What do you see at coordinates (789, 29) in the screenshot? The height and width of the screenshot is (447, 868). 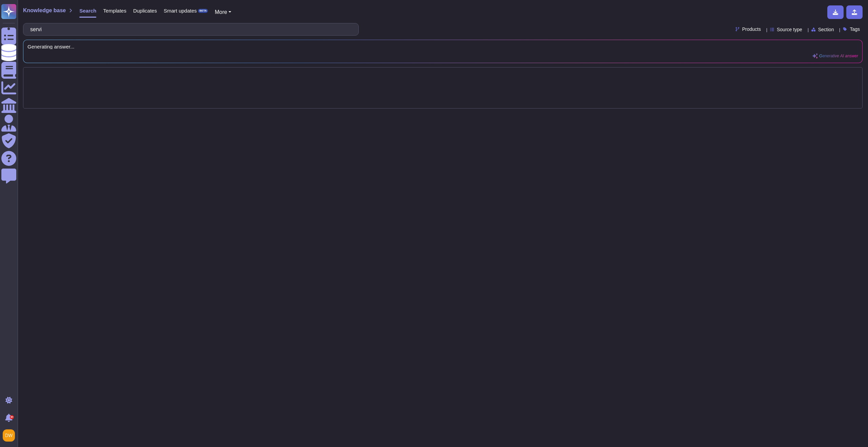 I see `span: Source type` at bounding box center [789, 29].